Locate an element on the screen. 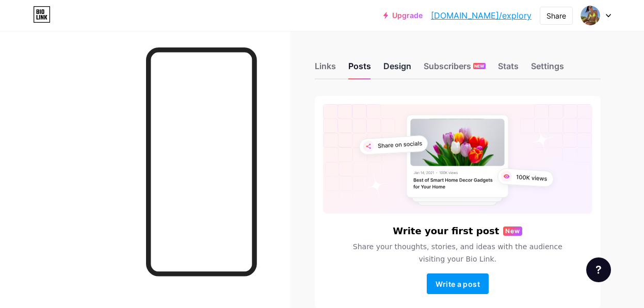 This screenshot has height=308, width=644. div: Links is located at coordinates (325, 69).